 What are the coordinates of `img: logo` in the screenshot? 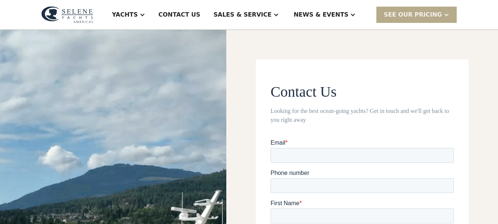 It's located at (67, 15).